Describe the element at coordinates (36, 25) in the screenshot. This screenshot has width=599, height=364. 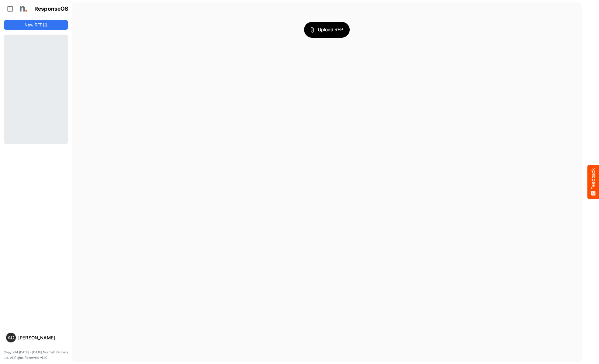
I see `button: New RFP` at that location.